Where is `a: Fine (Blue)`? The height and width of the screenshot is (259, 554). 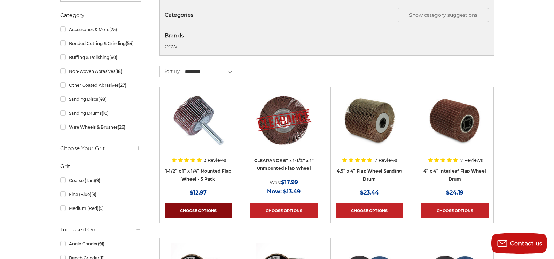 a: Fine (Blue) is located at coordinates (101, 194).